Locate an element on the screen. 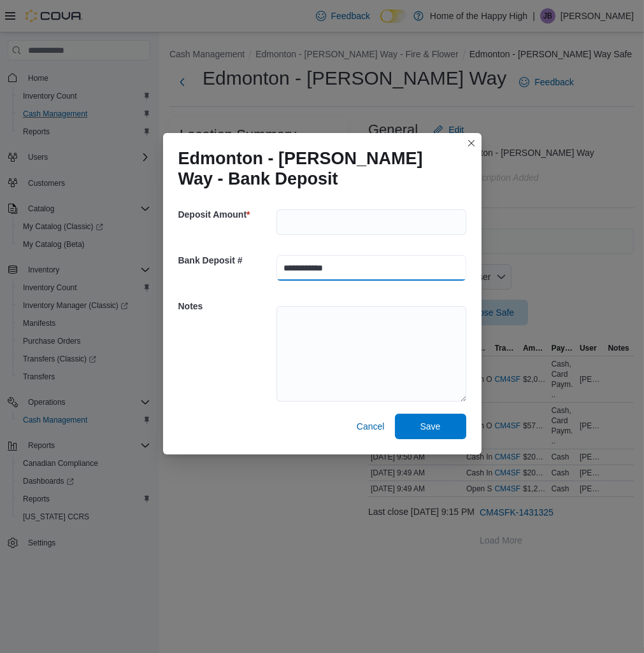 This screenshot has height=653, width=644. span: Save is located at coordinates (430, 426).